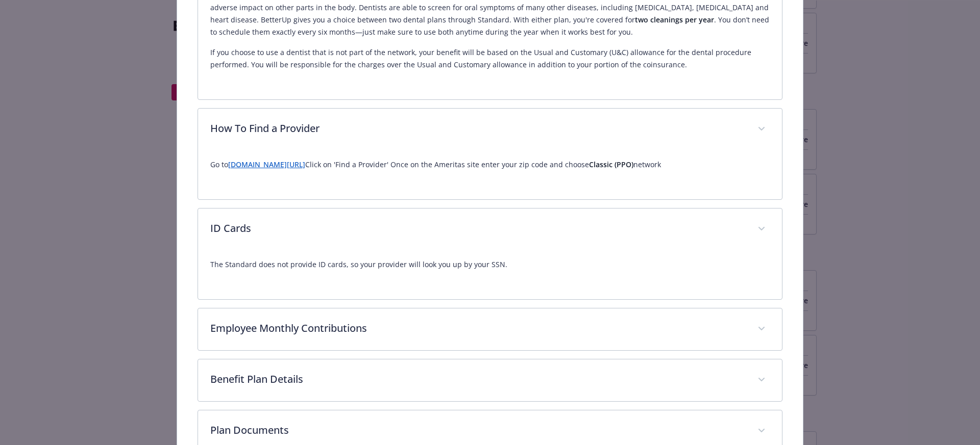  I want to click on p: The Standard does not provide ID cards, so your provider will look you up by your SSN., so click(490, 264).